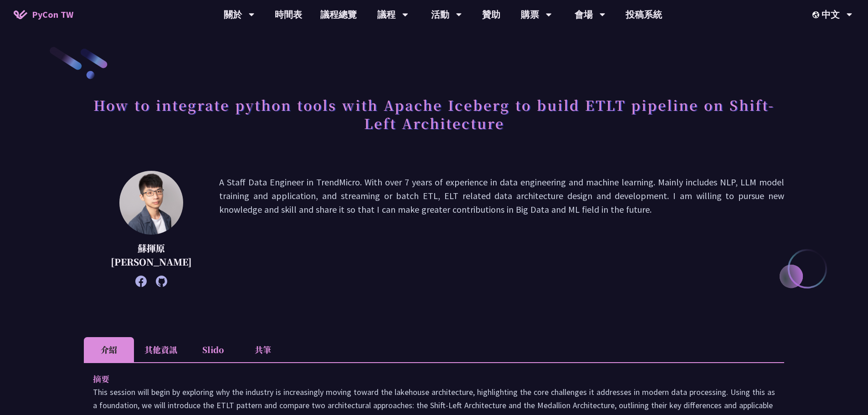 The height and width of the screenshot is (415, 868). What do you see at coordinates (434, 114) in the screenshot?
I see `h1: How to integrate python tools with Apache Iceberg to build ETLT pipeline on Shift-Left Architecture` at bounding box center [434, 114].